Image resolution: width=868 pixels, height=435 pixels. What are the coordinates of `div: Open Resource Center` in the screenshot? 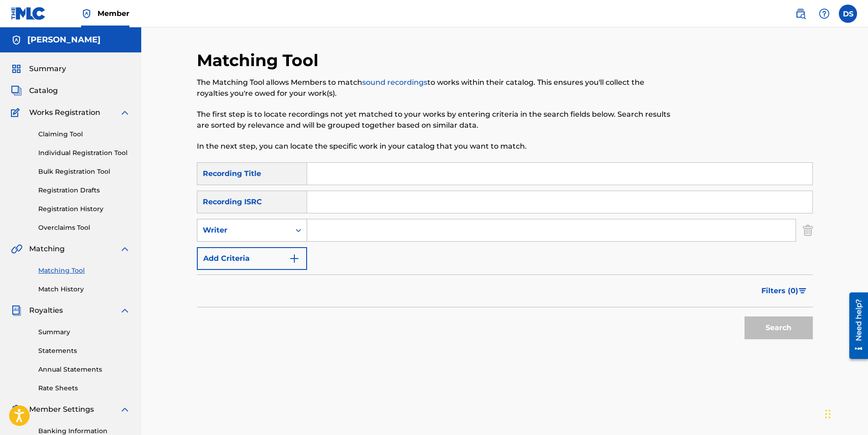 It's located at (16, 36).